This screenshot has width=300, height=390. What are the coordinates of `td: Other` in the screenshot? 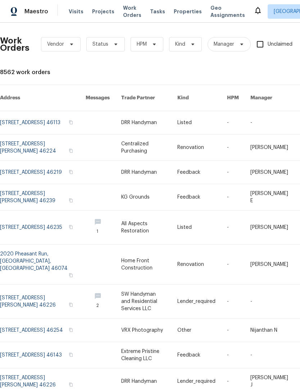 It's located at (197, 330).